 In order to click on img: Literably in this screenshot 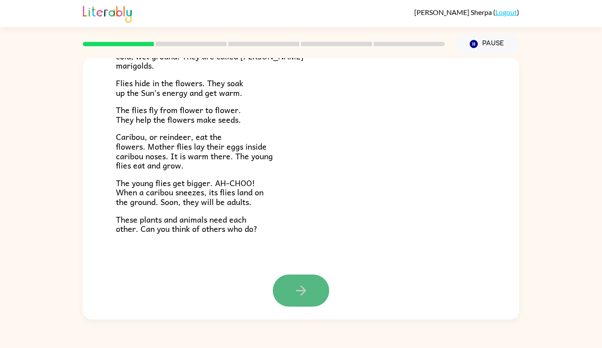, I will do `click(107, 13)`.